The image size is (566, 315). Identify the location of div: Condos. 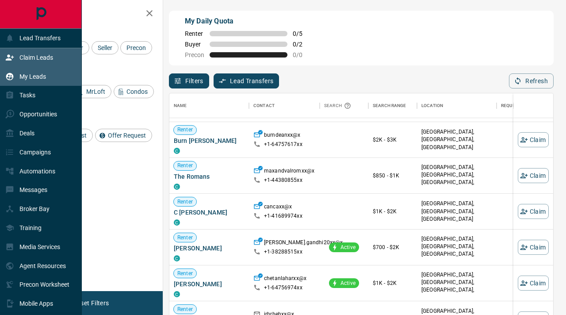
(134, 92).